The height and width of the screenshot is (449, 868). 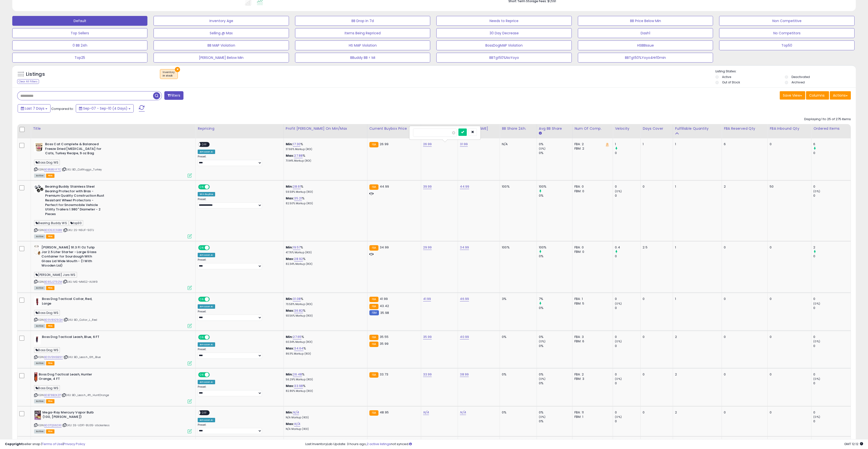 What do you see at coordinates (645, 33) in the screenshot?
I see `button: Dash1` at bounding box center [645, 33].